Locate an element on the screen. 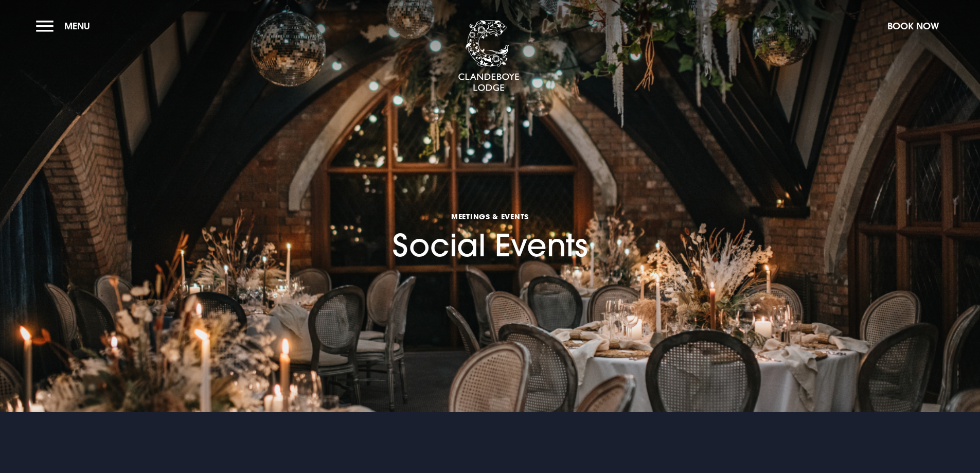  span: Meetings & Events is located at coordinates (490, 216).